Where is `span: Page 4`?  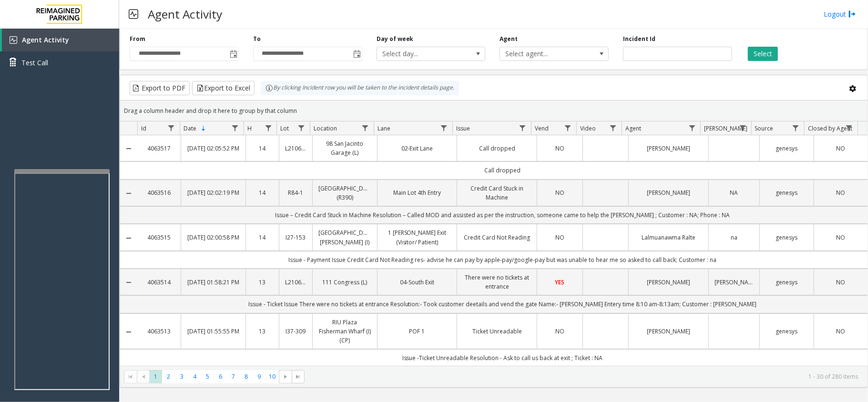
span: Page 4 is located at coordinates (195, 377).